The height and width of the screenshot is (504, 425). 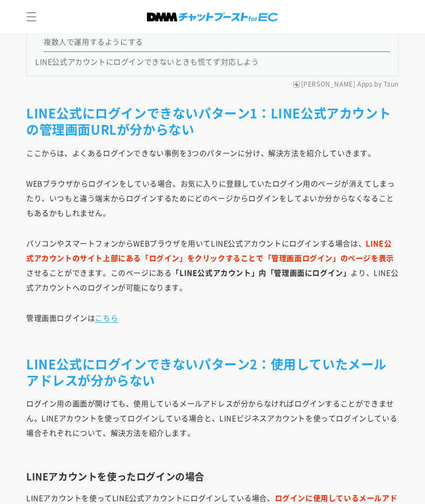 What do you see at coordinates (147, 62) in the screenshot?
I see `a: LINE公式アカウントにログインできないときも慌てず対応しよう` at bounding box center [147, 62].